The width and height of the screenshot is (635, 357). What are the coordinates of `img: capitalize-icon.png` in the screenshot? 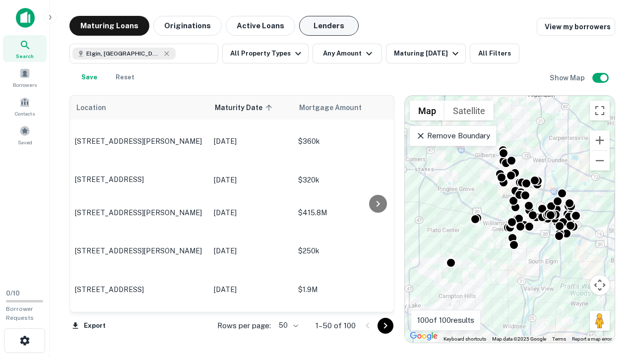 It's located at (25, 18).